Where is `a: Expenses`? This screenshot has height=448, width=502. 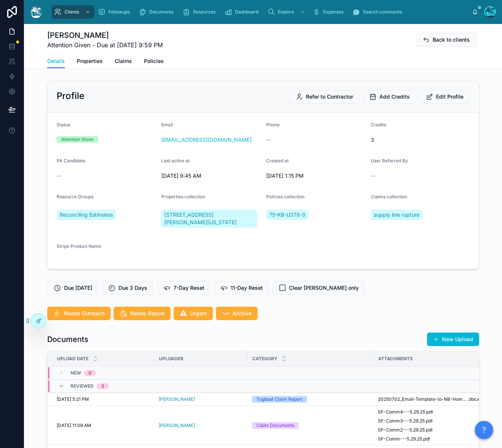 a: Expenses is located at coordinates (330, 12).